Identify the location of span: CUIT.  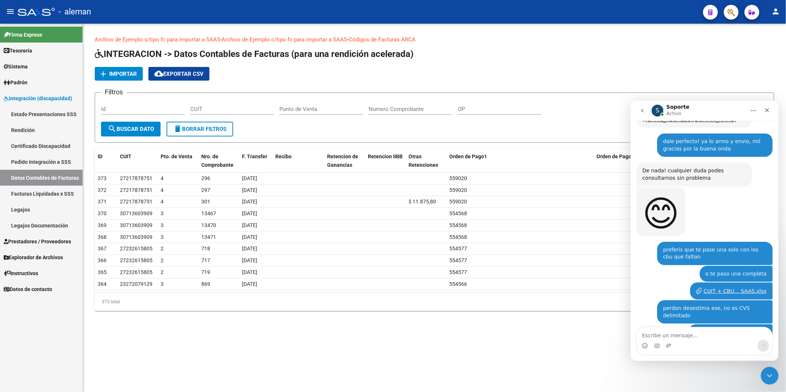
(125, 157).